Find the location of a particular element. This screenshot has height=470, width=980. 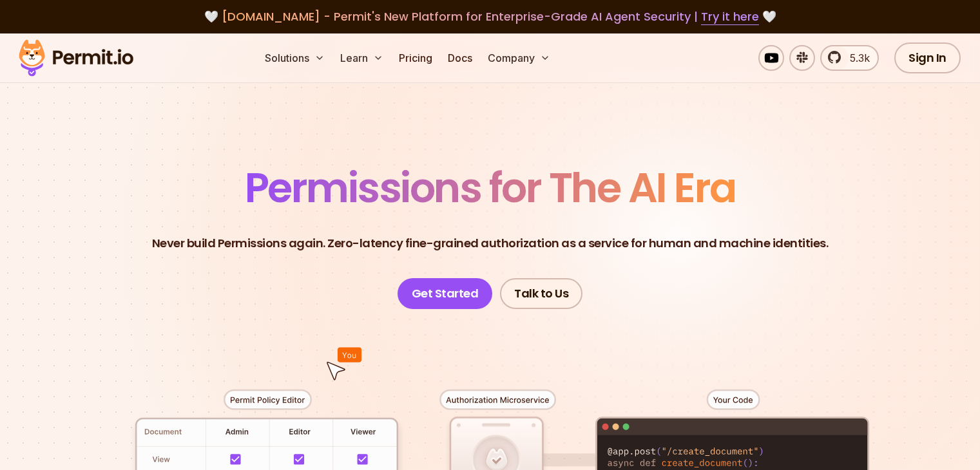

button: Solutions is located at coordinates (295, 58).